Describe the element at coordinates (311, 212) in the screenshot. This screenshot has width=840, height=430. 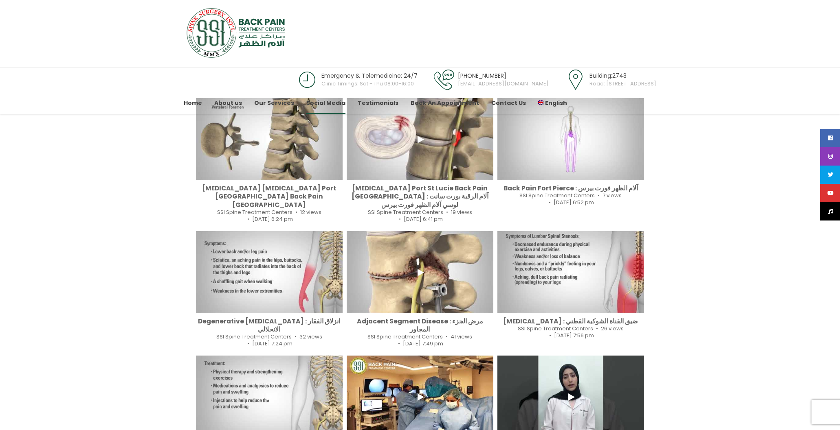
I see `span: 12 views` at that location.